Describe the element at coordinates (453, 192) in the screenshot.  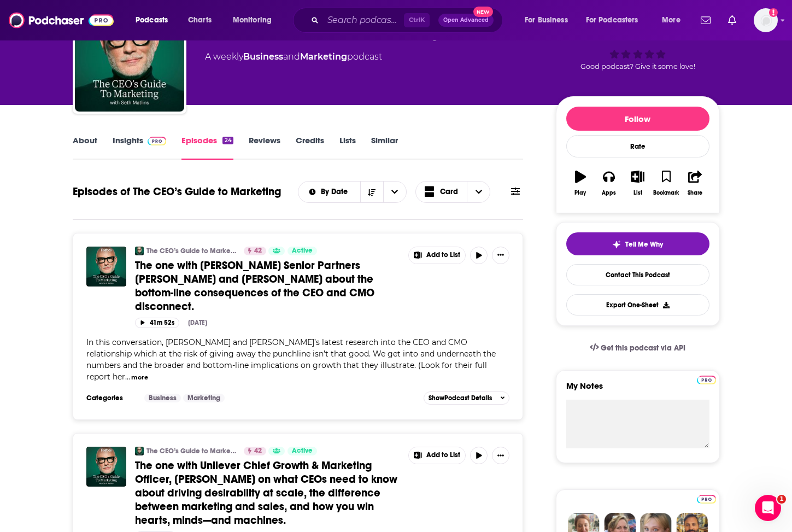
I see `button: Choose View` at that location.